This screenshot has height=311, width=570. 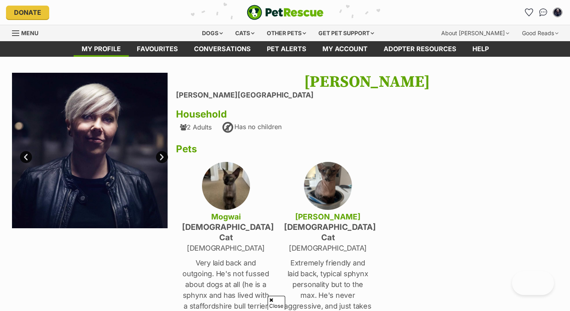 I want to click on img: egpirwpdvxosstqwbdft.jpg, so click(x=90, y=150).